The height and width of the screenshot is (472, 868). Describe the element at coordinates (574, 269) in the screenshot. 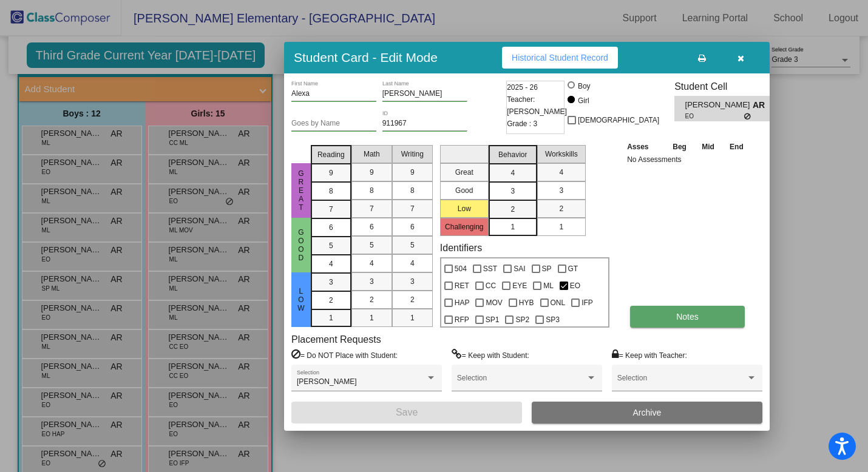

I see `span: GT` at that location.